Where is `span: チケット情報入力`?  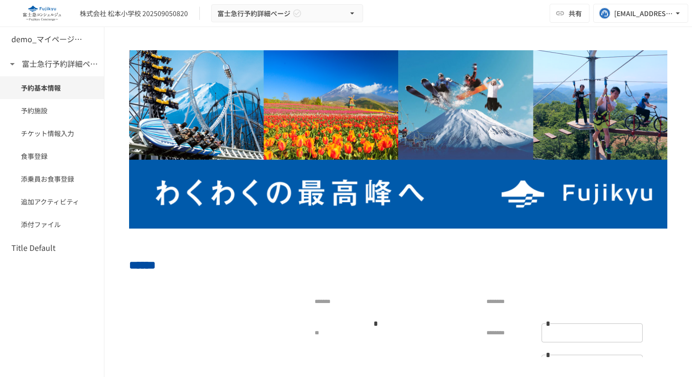 span: チケット情報入力 is located at coordinates (52, 133).